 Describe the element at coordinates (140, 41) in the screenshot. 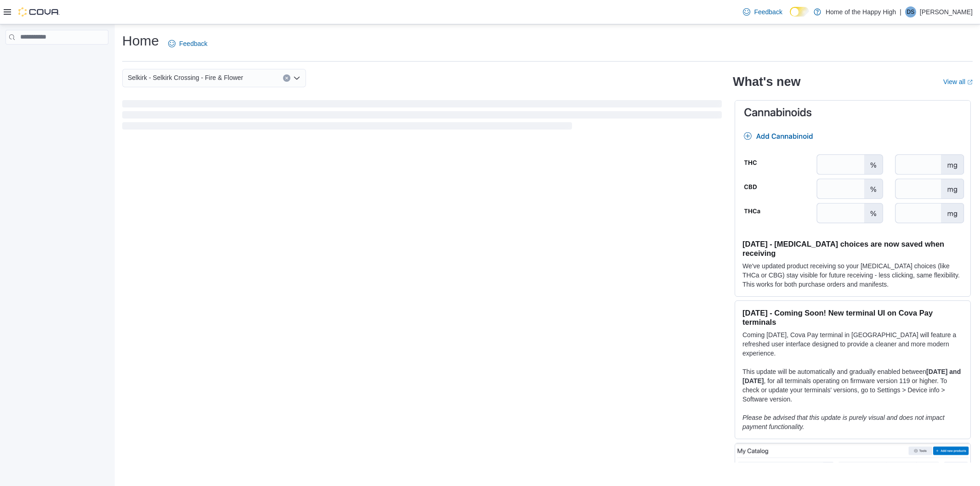

I see `h1: Home` at that location.